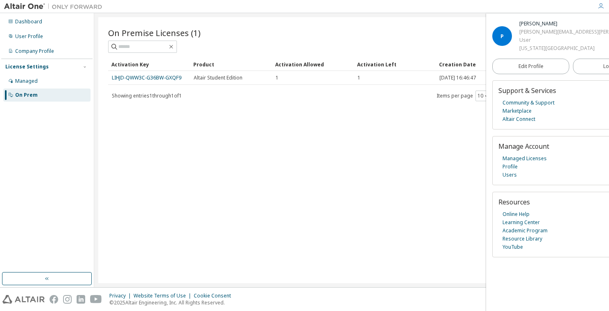  I want to click on p: © 2025 Altair Engineering, Inc. All Rights Reserved., so click(172, 302).